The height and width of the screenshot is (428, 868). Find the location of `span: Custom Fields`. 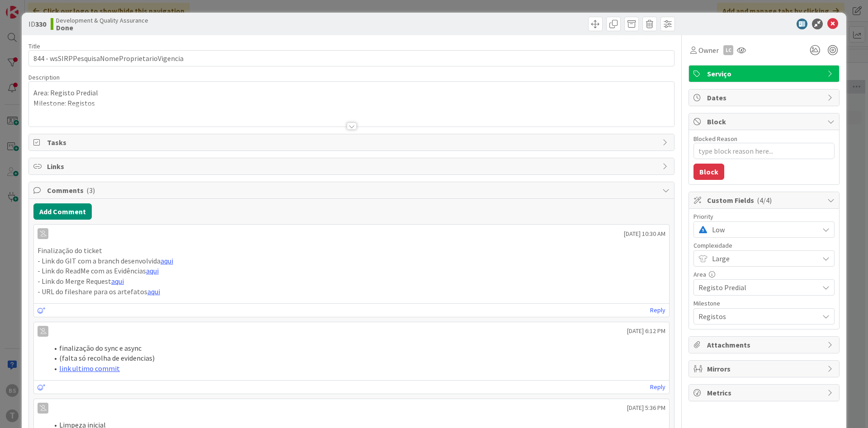

span: Custom Fields is located at coordinates (765, 200).